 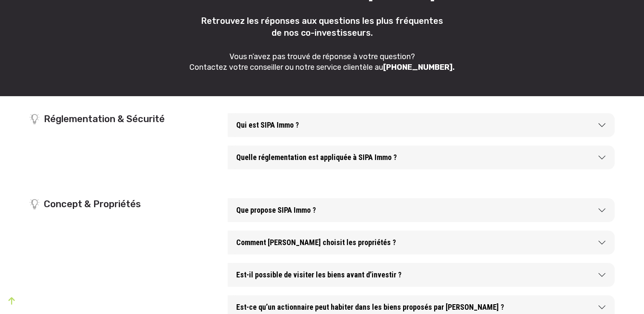 What do you see at coordinates (322, 56) in the screenshot?
I see `p: Vous n’avez pas trouvé de réponse à votre question?` at bounding box center [322, 56].